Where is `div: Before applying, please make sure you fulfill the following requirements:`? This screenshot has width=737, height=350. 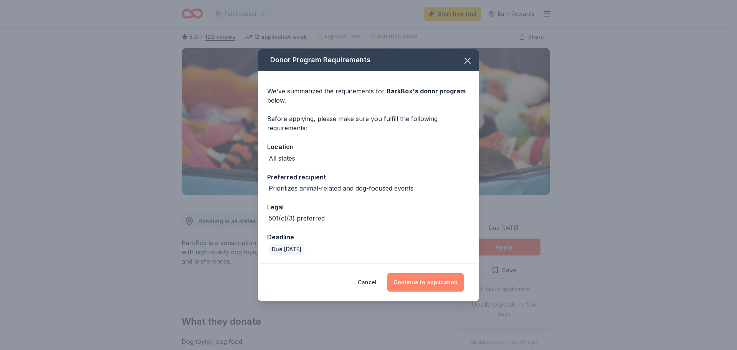
div: Before applying, please make sure you fulfill the following requirements: is located at coordinates (368, 123).